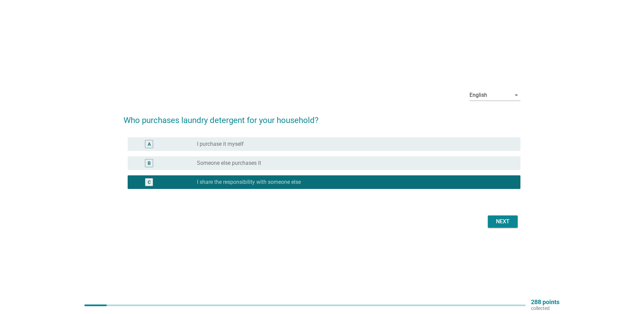  What do you see at coordinates (220, 144) in the screenshot?
I see `label: I purchase it myself` at bounding box center [220, 144].